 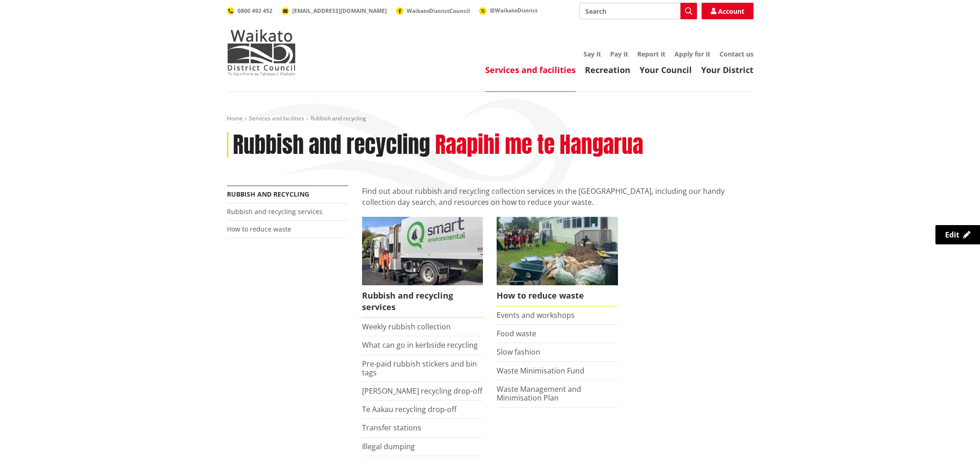 I want to click on a: Slow fashion, so click(x=518, y=352).